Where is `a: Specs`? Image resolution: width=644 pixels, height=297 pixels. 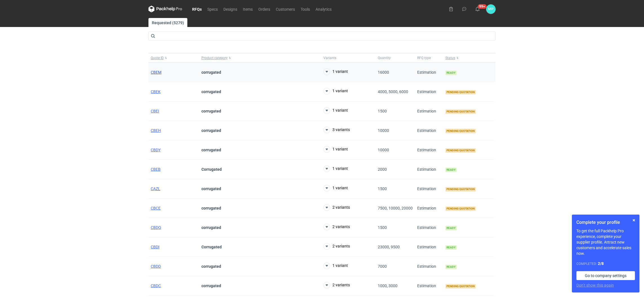 a: Specs is located at coordinates (212, 9).